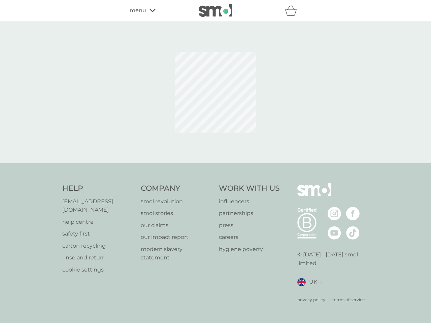  I want to click on a: smol stories, so click(176, 213).